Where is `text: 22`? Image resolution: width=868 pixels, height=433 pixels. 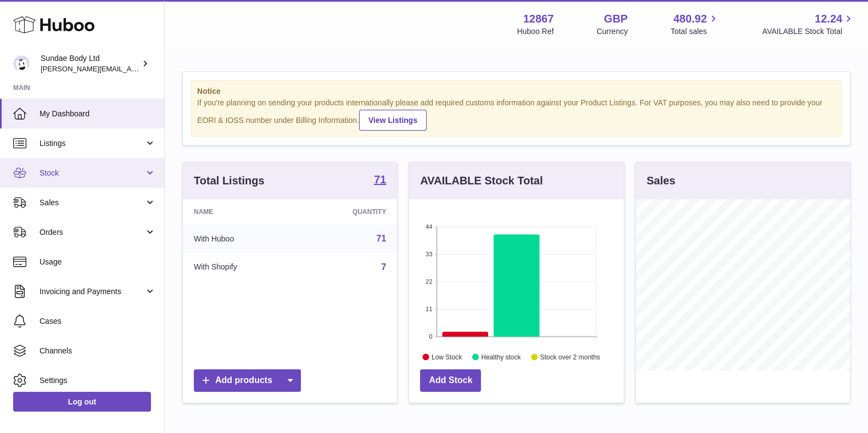
text: 22 is located at coordinates (430, 282).